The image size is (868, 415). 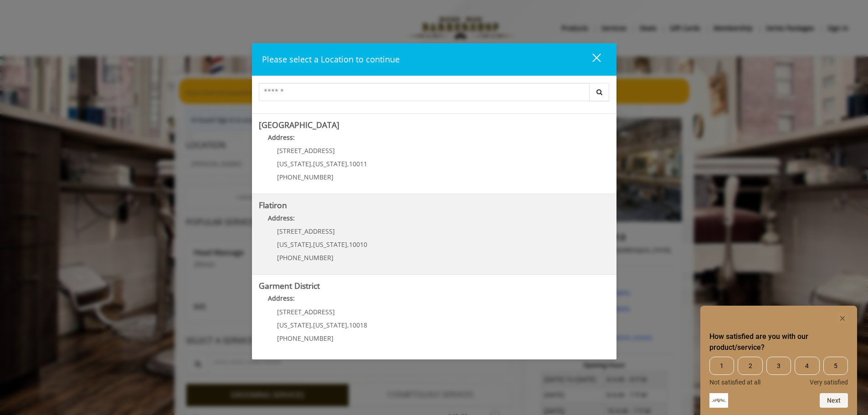 What do you see at coordinates (289, 286) in the screenshot?
I see `b: Garment District` at bounding box center [289, 286].